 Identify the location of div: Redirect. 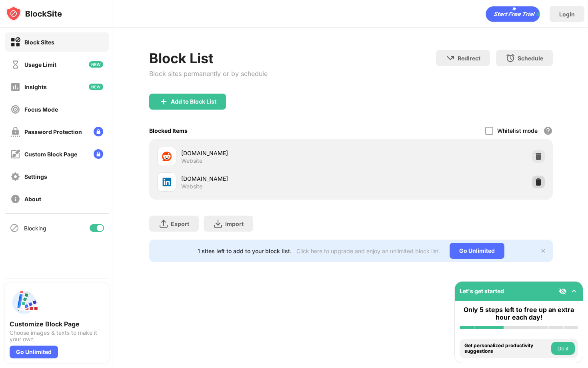
(469, 58).